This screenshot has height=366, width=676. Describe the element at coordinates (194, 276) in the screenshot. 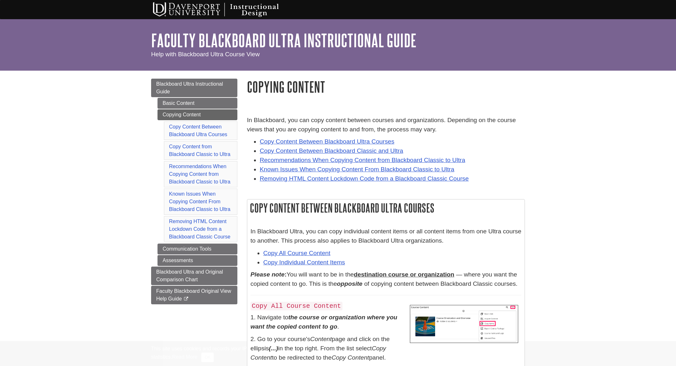

I see `a: Blackboard Ultra and Original Comparison Chart` at that location.